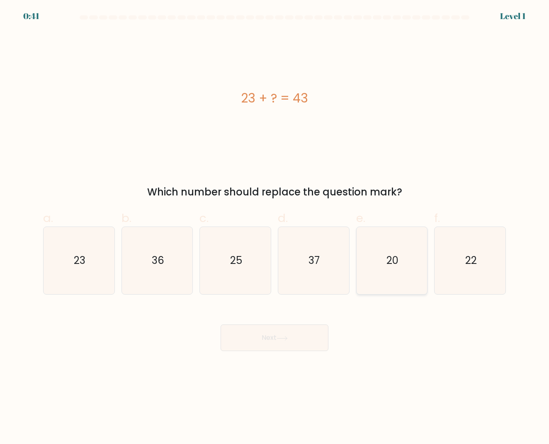  What do you see at coordinates (80, 260) in the screenshot?
I see `text: 23` at bounding box center [80, 260].